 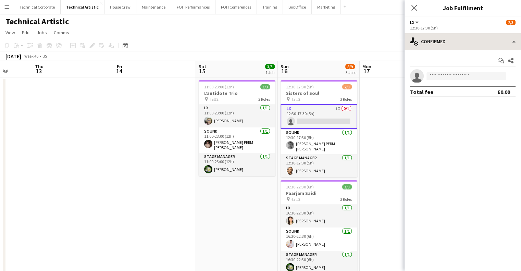 What do you see at coordinates (504, 92) in the screenshot?
I see `div: £0.00` at bounding box center [504, 92].